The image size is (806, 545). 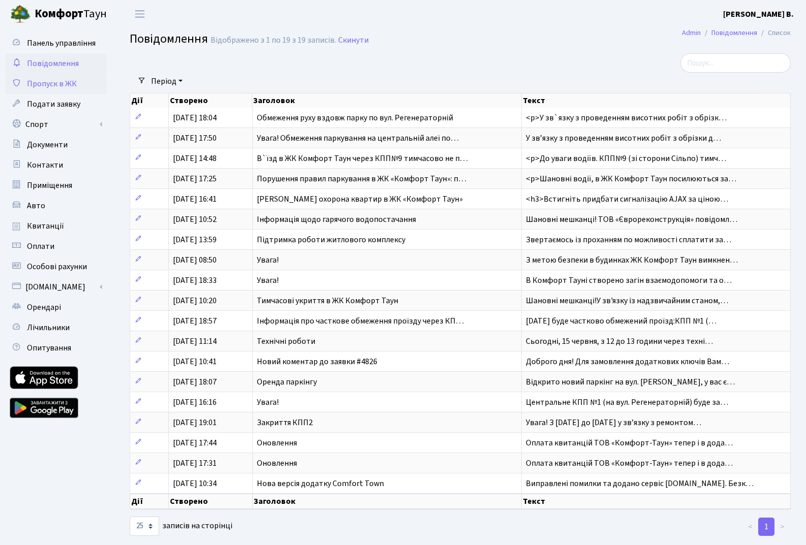 I want to click on span: Квитанції, so click(x=45, y=226).